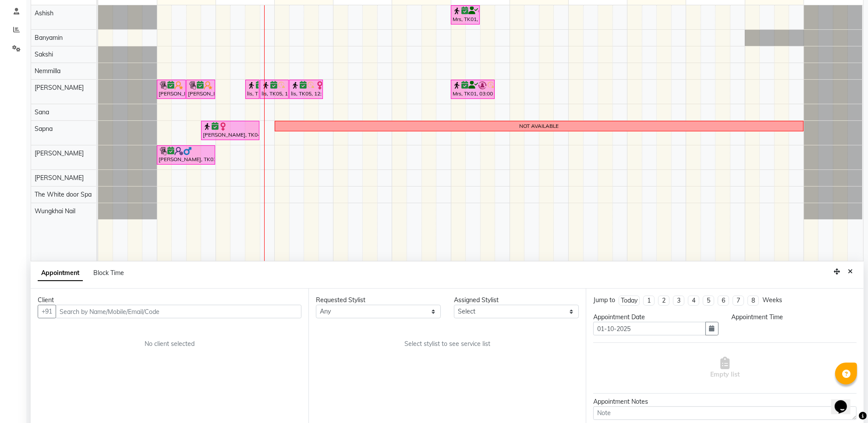 This screenshot has width=868, height=423. What do you see at coordinates (723, 300) in the screenshot?
I see `li: 6` at bounding box center [723, 300].